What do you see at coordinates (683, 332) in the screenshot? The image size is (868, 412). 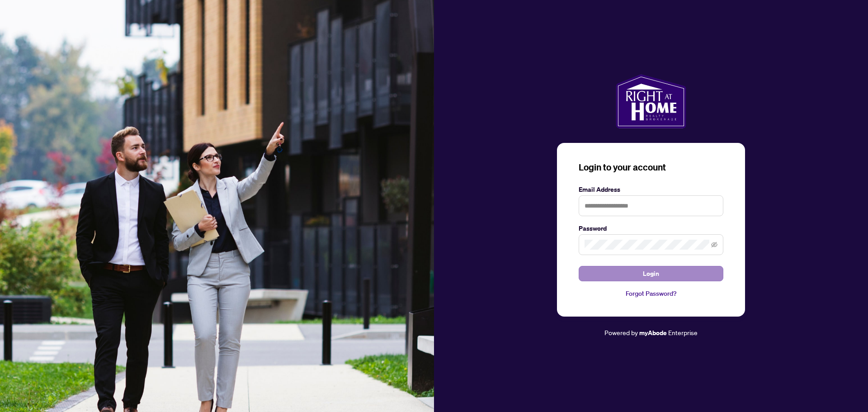 I see `span: Enterprise` at bounding box center [683, 332].